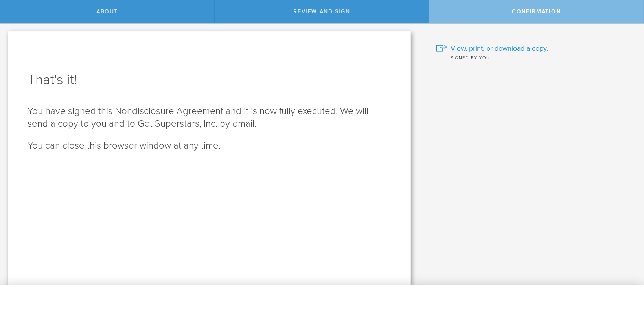 The height and width of the screenshot is (309, 644). I want to click on span: Confirmation, so click(537, 11).